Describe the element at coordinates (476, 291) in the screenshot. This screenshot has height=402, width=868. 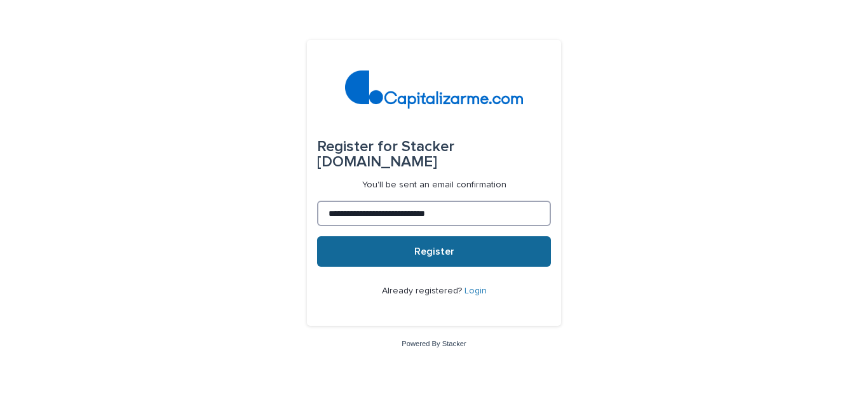
I see `a: Login` at that location.